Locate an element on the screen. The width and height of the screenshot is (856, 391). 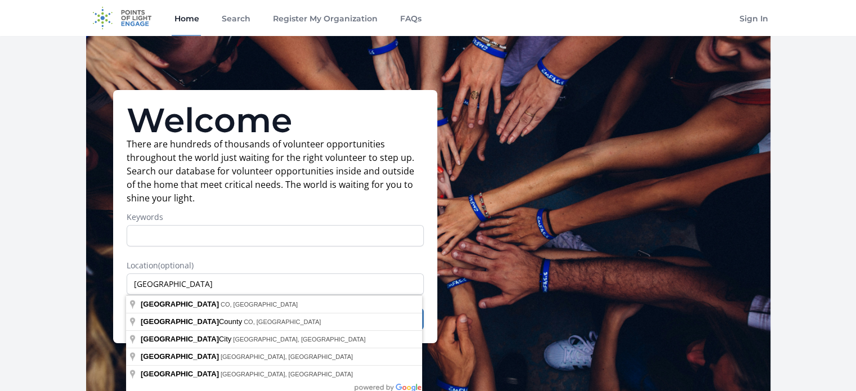
span: County is located at coordinates (192, 321).